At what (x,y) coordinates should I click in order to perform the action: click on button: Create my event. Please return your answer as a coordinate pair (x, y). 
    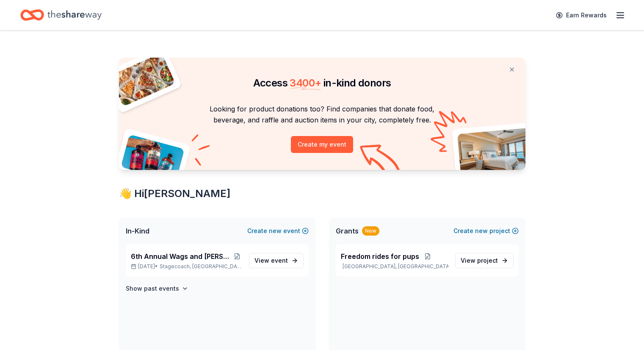
    Looking at the image, I should click on (322, 145).